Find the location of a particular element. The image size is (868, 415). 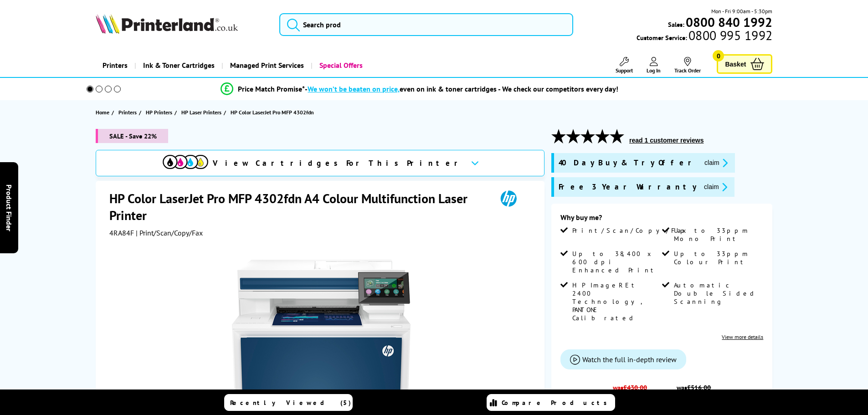

span: Mon - Fri 9:00am - 5:30pm is located at coordinates (742, 11).